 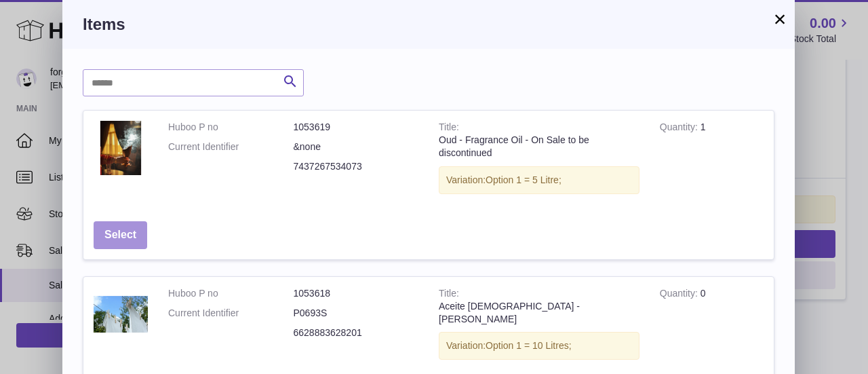 I want to click on dd: 1053618, so click(x=356, y=293).